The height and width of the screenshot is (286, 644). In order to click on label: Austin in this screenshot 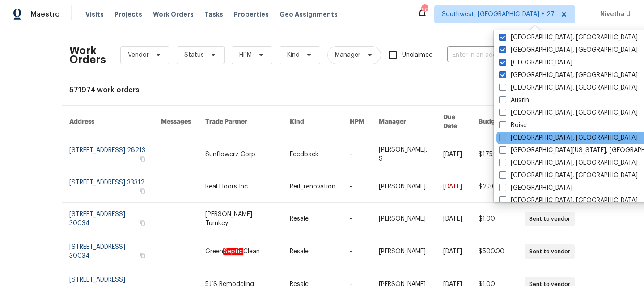, I will do `click(514, 100)`.